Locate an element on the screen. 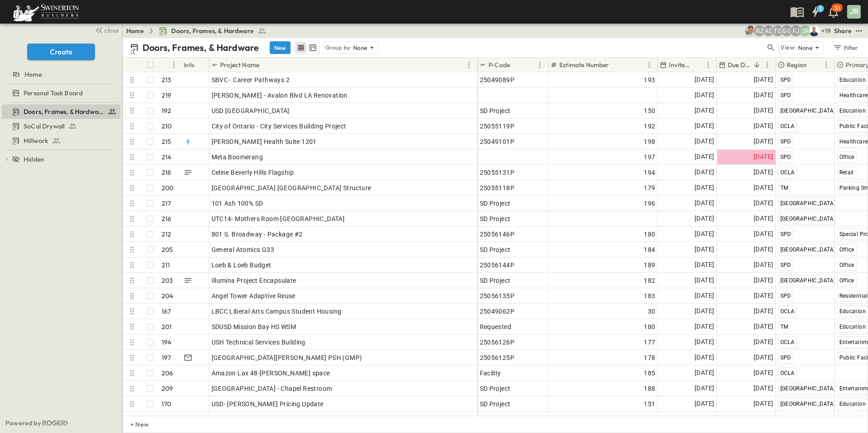 The image size is (868, 433). span: 193 is located at coordinates (649, 80).